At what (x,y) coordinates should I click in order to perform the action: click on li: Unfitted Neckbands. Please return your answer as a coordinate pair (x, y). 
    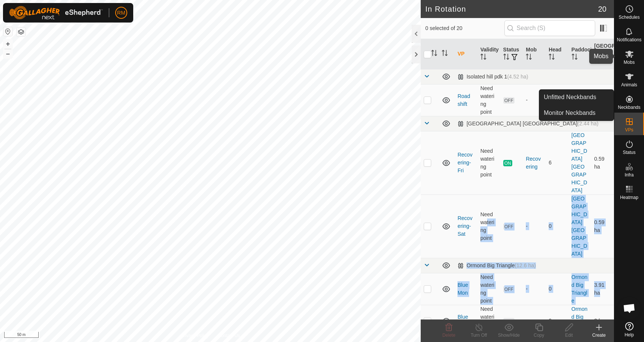
    Looking at the image, I should click on (576, 97).